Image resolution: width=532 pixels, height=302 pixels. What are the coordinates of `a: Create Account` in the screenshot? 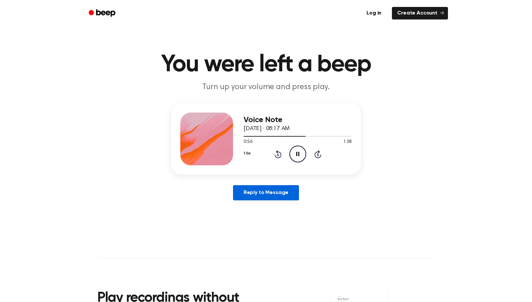 It's located at (420, 13).